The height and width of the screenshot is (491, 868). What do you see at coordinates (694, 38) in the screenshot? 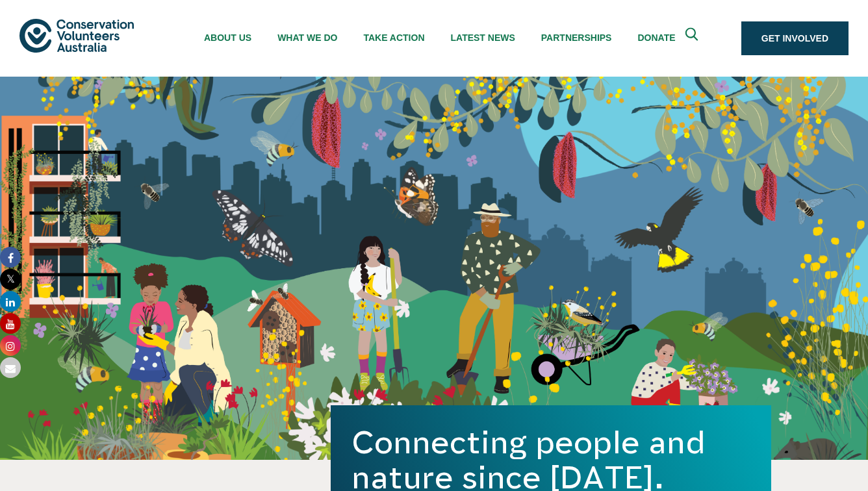
I see `button: Expand search box Close search box` at bounding box center [694, 38].